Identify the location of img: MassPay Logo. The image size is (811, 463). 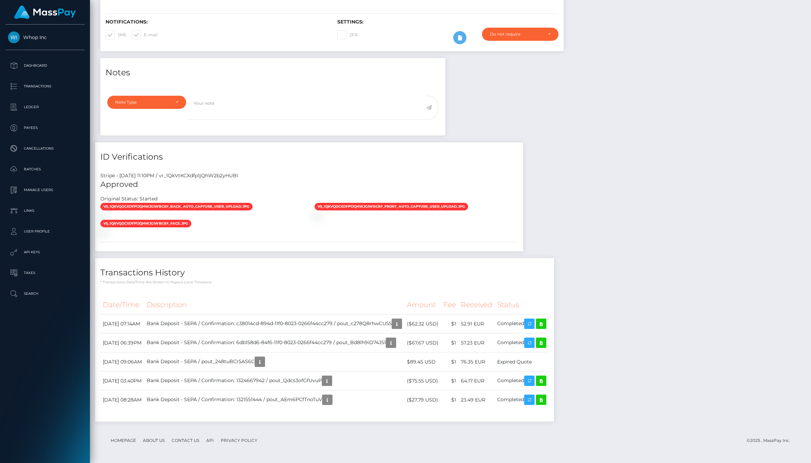
(45, 12).